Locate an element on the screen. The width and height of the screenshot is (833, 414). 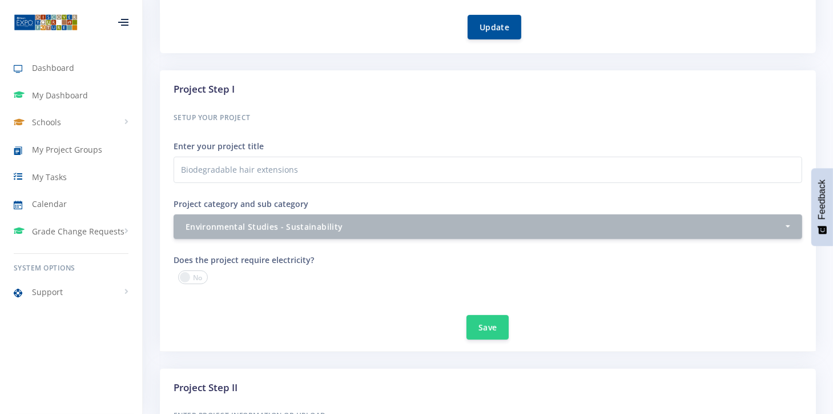
span: My Dashboard is located at coordinates (60, 95).